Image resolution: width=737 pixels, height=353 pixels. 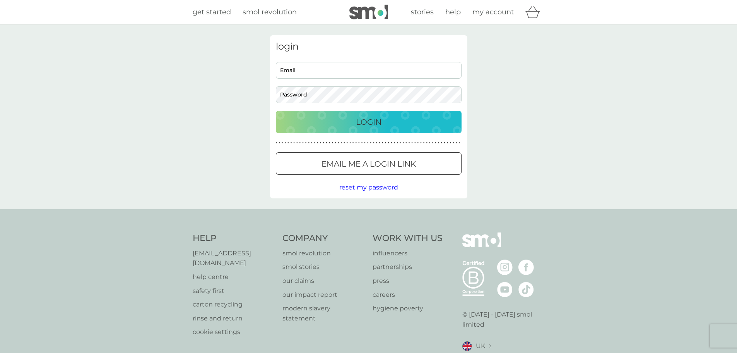 I want to click on span: stories, so click(x=422, y=12).